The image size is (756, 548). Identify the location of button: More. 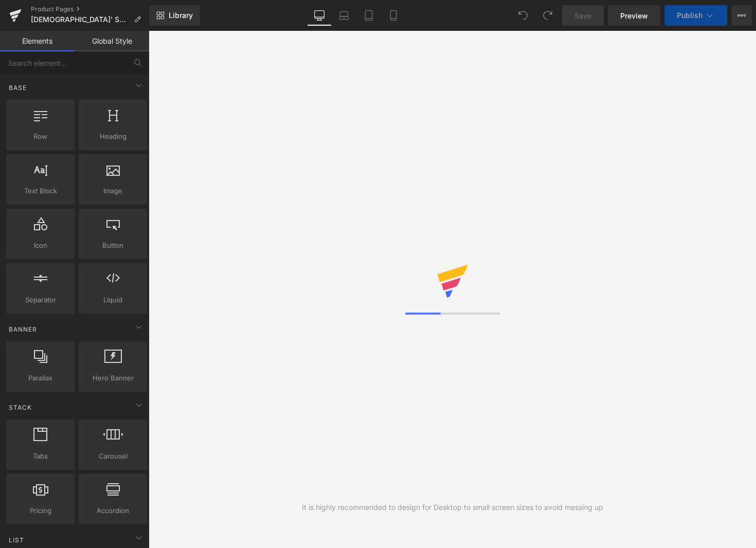
(742, 15).